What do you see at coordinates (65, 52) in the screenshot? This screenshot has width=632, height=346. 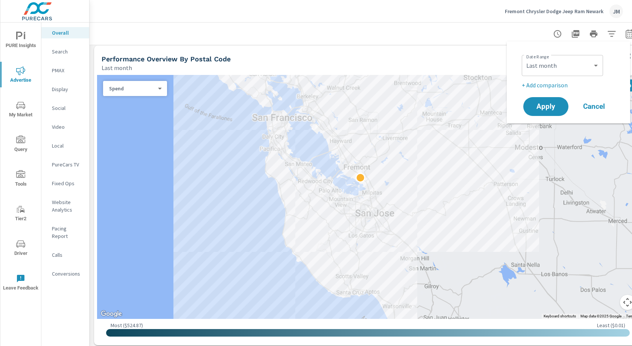 I see `div: Search` at bounding box center [65, 52].